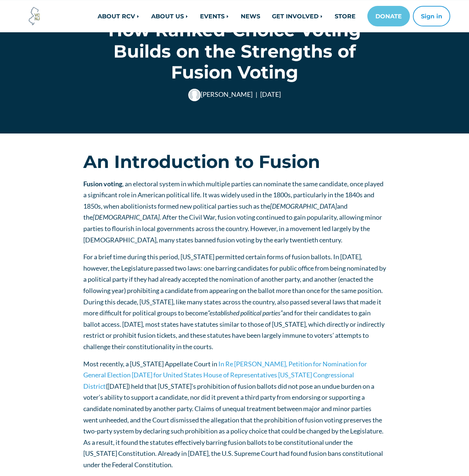 Image resolution: width=469 pixels, height=476 pixels. What do you see at coordinates (264, 16) in the screenshot?
I see `nav: Main navigation` at bounding box center [264, 16].